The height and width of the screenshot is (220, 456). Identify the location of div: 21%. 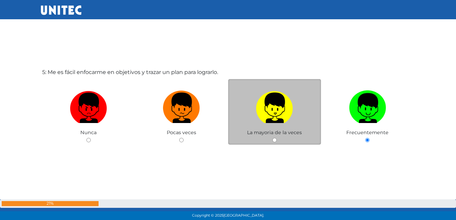
(50, 203).